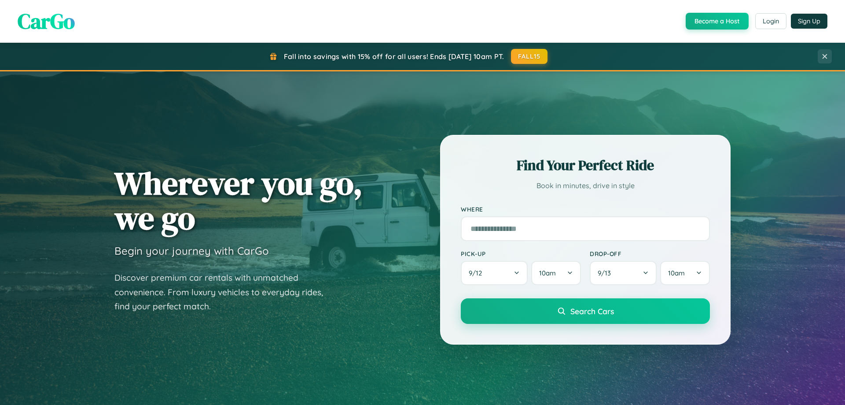 This screenshot has height=405, width=845. Describe the element at coordinates (224, 292) in the screenshot. I see `p: Discover premium car rentals with unmatched convenience. From luxury vehicles to everyday rides, ...` at that location.